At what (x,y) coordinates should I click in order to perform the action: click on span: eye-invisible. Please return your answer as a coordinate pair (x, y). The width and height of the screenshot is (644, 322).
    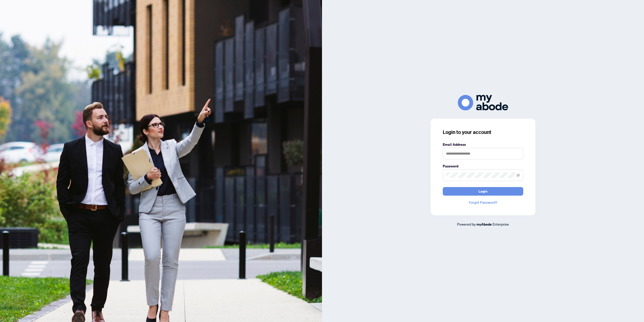
    Looking at the image, I should click on (518, 175).